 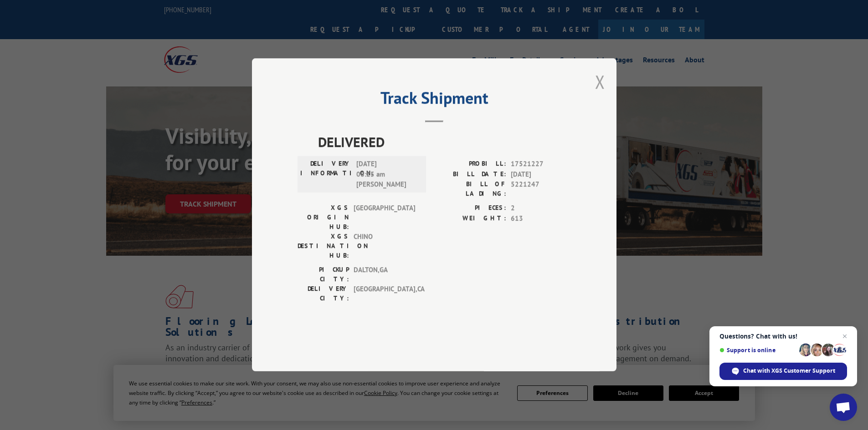 What do you see at coordinates (600, 82) in the screenshot?
I see `button: Close modal` at bounding box center [600, 82].